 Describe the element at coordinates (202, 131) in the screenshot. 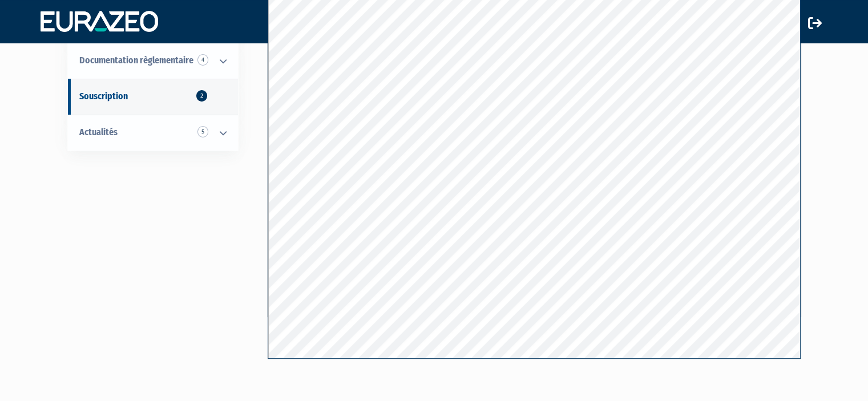

I see `span: 5` at that location.